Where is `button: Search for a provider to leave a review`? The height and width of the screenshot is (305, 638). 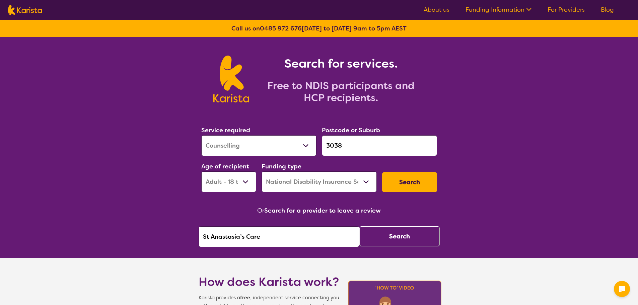 button: Search for a provider to leave a review is located at coordinates (322, 211).